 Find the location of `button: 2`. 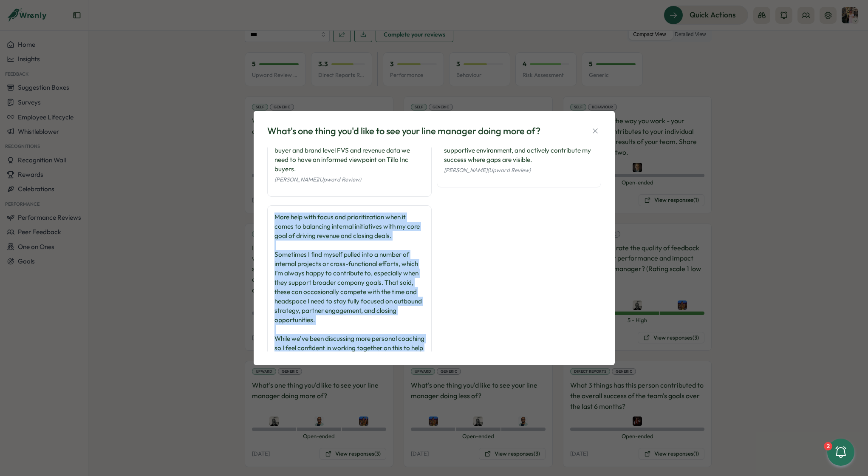

button: 2 is located at coordinates (841, 453).